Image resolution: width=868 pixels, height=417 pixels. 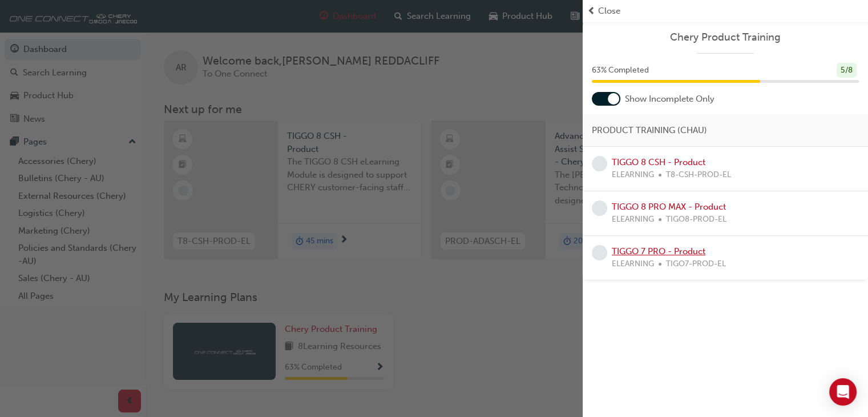 What do you see at coordinates (843, 392) in the screenshot?
I see `div: Open Intercom Messenger` at bounding box center [843, 392].